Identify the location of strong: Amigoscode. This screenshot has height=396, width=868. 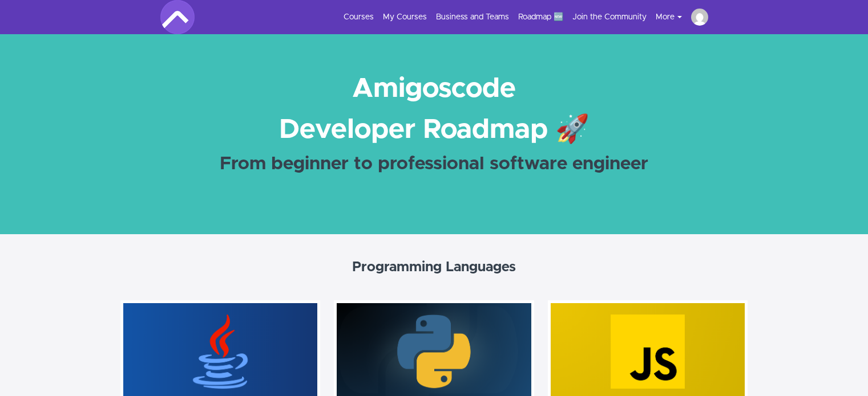
(434, 89).